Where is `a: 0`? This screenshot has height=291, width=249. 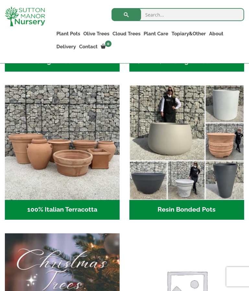 a: 0 is located at coordinates (106, 47).